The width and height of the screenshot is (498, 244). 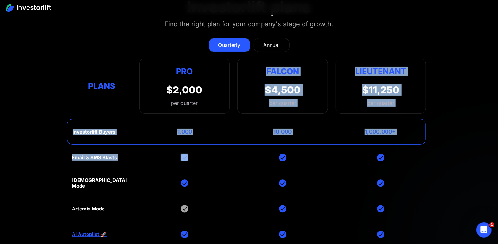 I want to click on div: Plans, so click(x=102, y=86).